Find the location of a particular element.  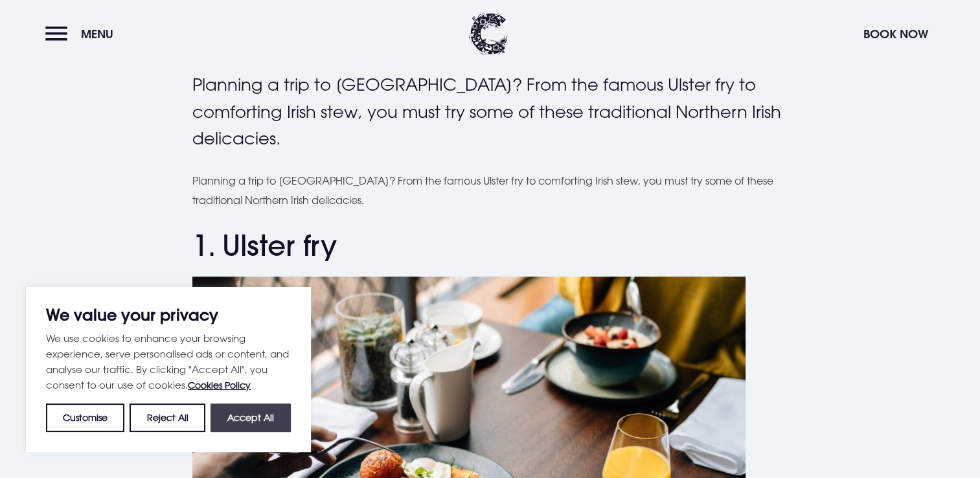

button: Customise is located at coordinates (84, 418).